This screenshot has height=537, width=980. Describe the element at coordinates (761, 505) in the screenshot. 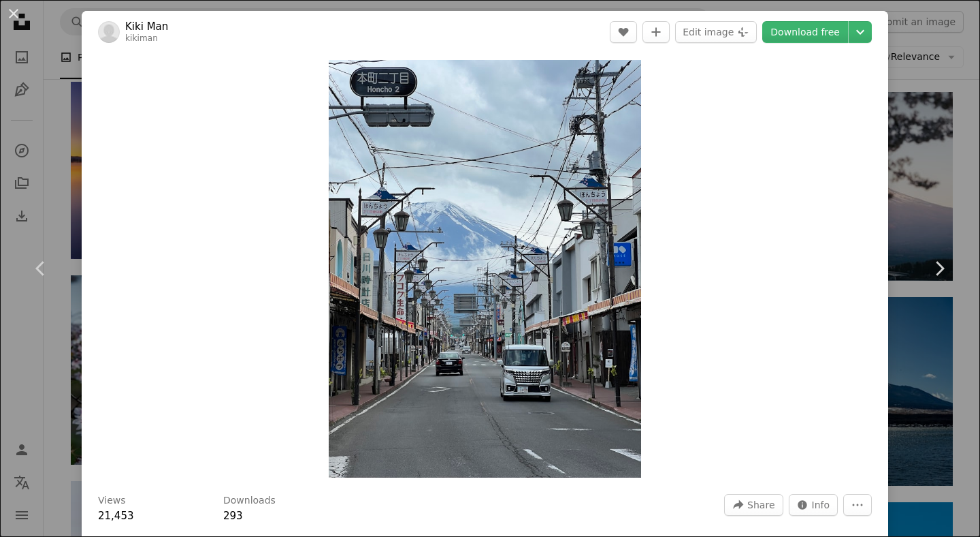

I see `span: Share` at that location.